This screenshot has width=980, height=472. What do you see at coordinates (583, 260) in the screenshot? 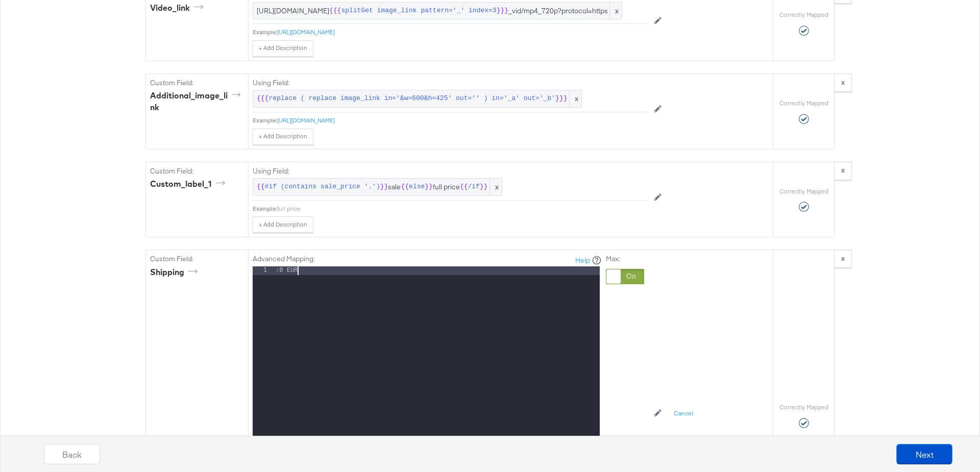
I see `a: Help` at bounding box center [583, 260].